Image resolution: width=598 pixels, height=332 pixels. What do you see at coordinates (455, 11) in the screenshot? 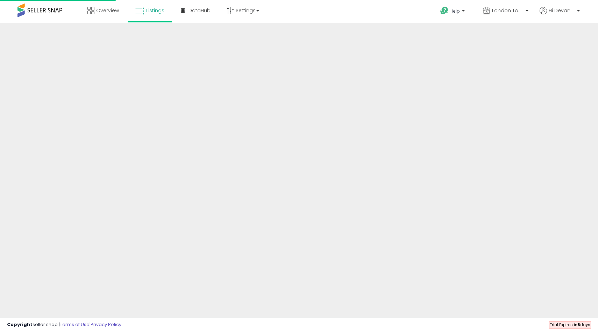
I see `span: Help` at bounding box center [455, 11].